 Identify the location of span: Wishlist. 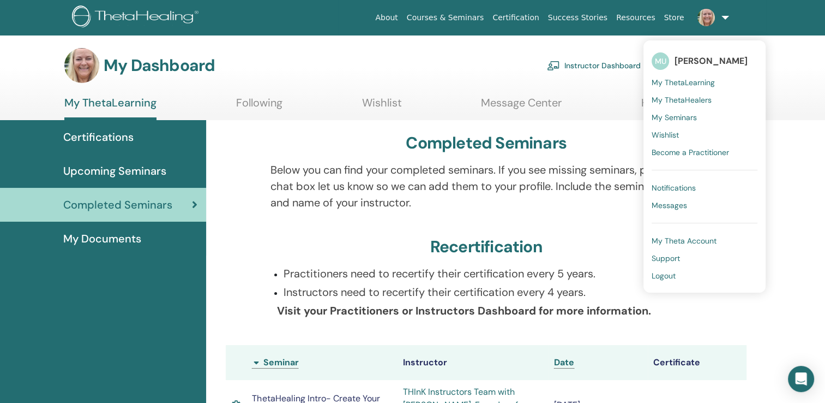
(665, 135).